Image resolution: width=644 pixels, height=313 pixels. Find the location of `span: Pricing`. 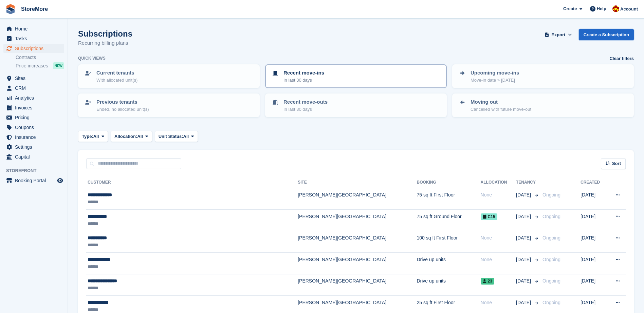

span: Pricing is located at coordinates (36, 118).